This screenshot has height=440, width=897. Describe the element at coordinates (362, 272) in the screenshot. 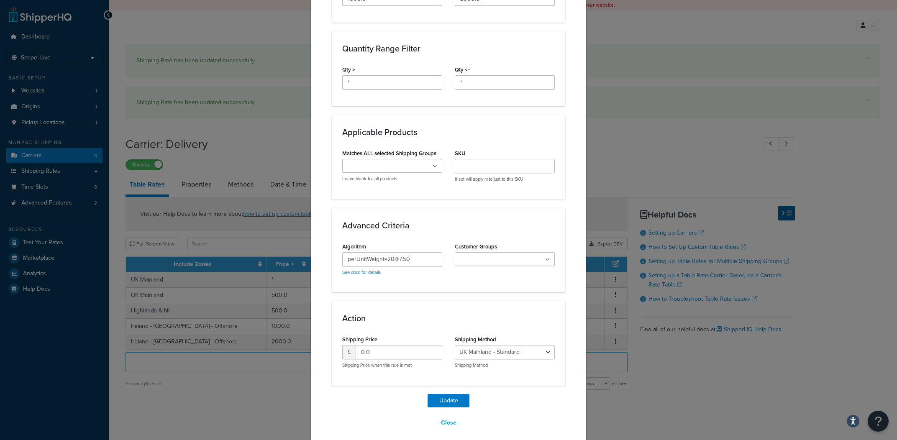

I see `a: See docs for details` at that location.